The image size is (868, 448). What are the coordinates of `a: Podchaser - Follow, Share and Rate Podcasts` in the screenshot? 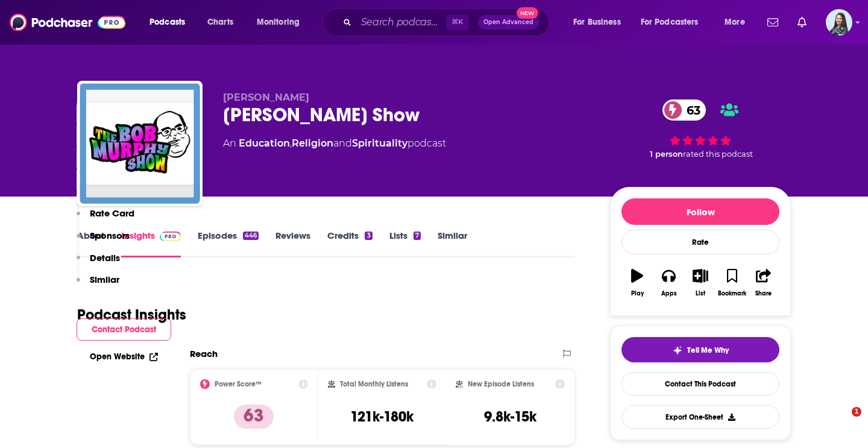 It's located at (68, 22).